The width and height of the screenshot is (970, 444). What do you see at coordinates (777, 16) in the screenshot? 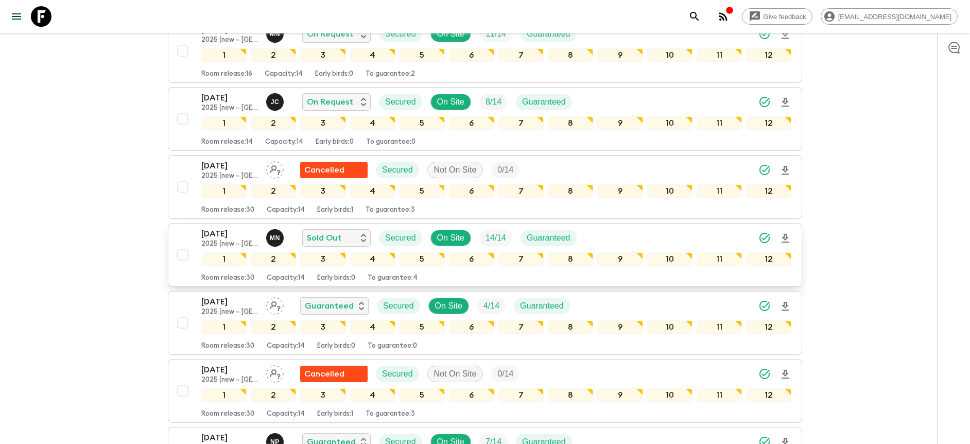
I see `a: Give feedback` at bounding box center [777, 16].